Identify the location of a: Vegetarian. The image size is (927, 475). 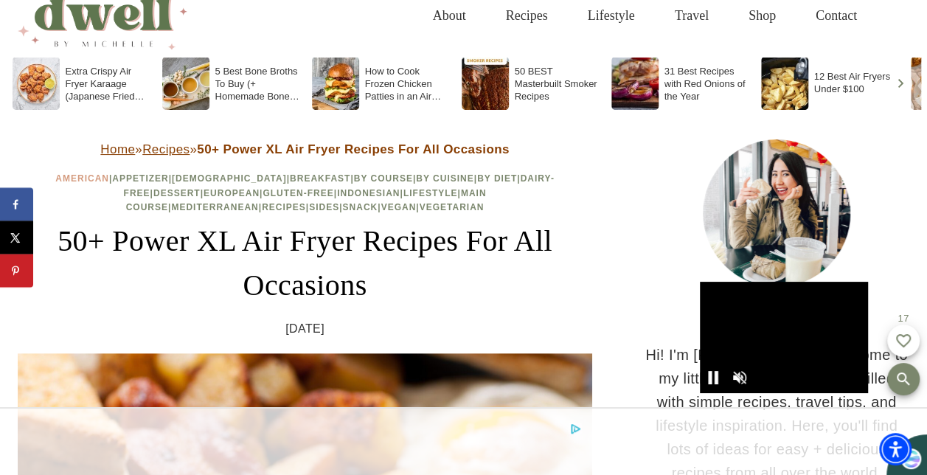
(452, 207).